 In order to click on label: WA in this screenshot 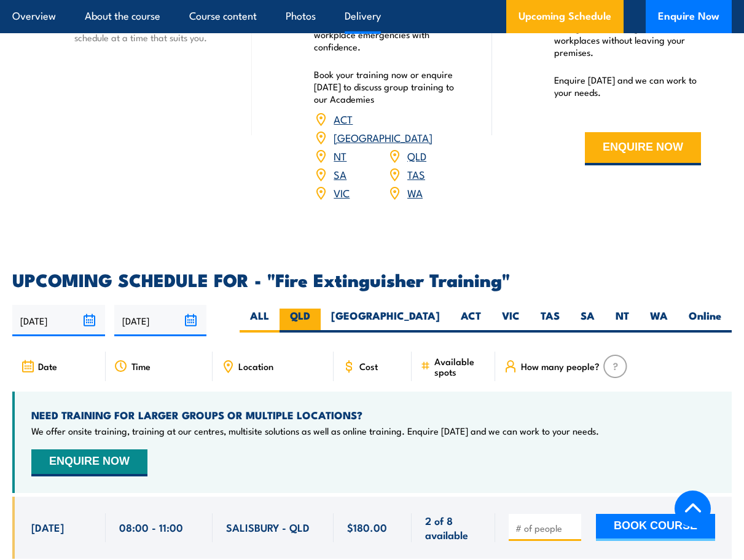, I will do `click(659, 320)`.